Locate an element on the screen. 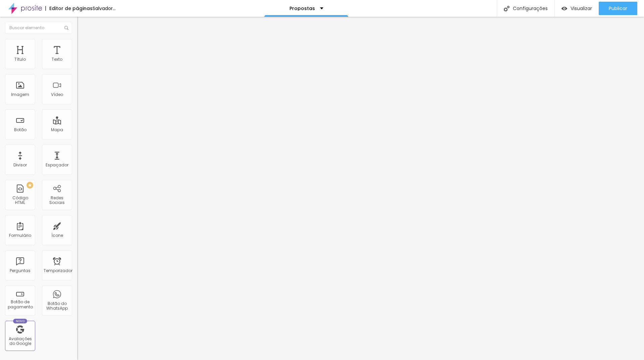 The width and height of the screenshot is (644, 360). font: Mapa is located at coordinates (57, 130).